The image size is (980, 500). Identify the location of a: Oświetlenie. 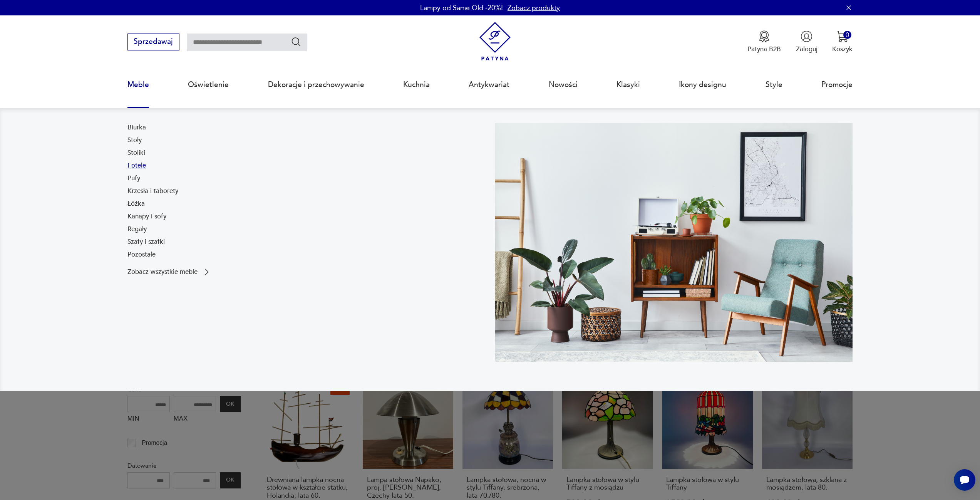
(209, 85).